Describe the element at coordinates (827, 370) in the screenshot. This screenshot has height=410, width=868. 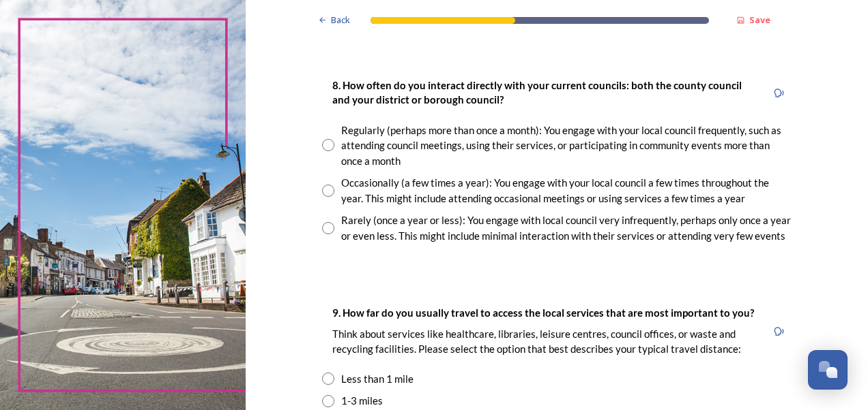
I see `button: Open Chat` at that location.